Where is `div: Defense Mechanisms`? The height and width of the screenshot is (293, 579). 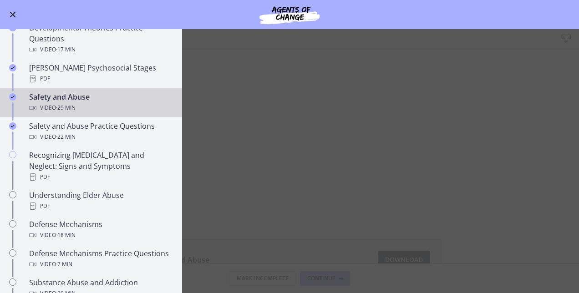
div: Defense Mechanisms is located at coordinates (100, 230).